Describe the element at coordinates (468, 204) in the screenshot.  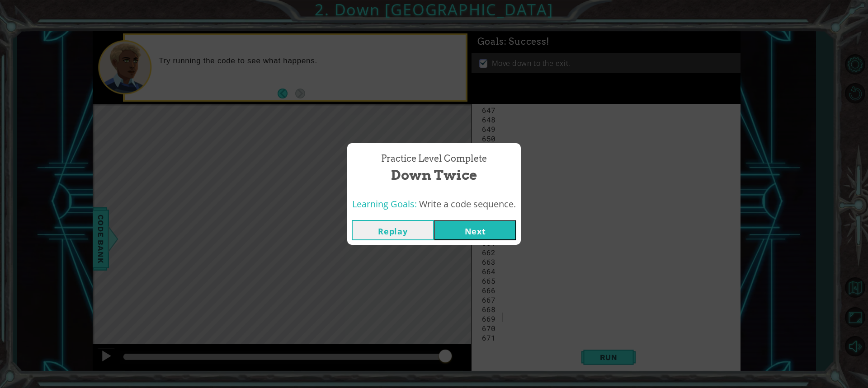
I see `span: Write a code sequence.` at that location.